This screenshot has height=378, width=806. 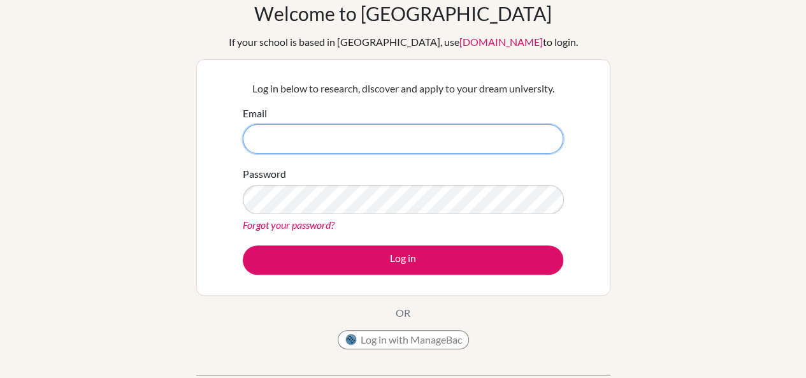 I want to click on label: Email, so click(x=255, y=113).